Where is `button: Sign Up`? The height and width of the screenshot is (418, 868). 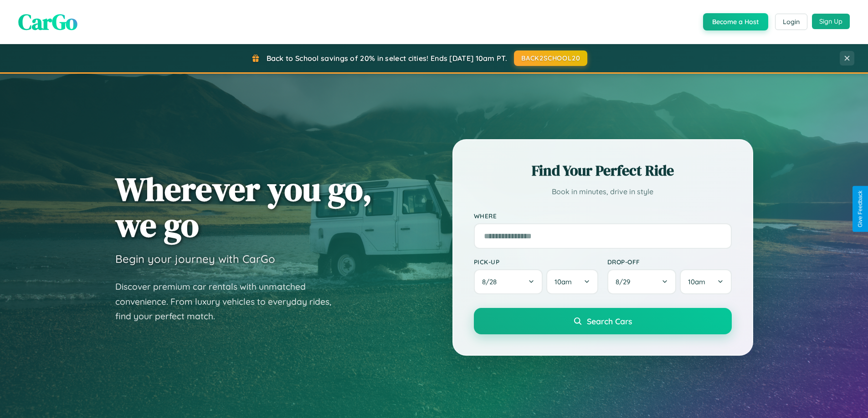
button: Sign Up is located at coordinates (831, 21).